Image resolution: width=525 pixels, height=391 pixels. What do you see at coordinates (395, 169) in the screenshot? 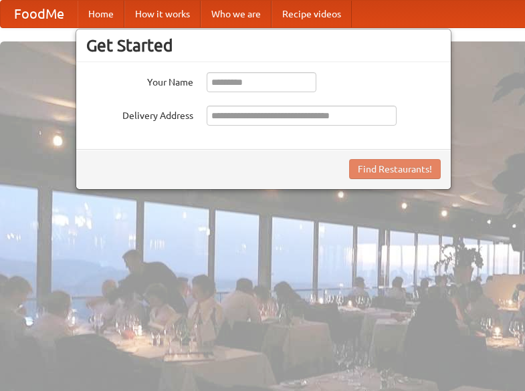
I see `button: Find Restaurants!` at bounding box center [395, 169].